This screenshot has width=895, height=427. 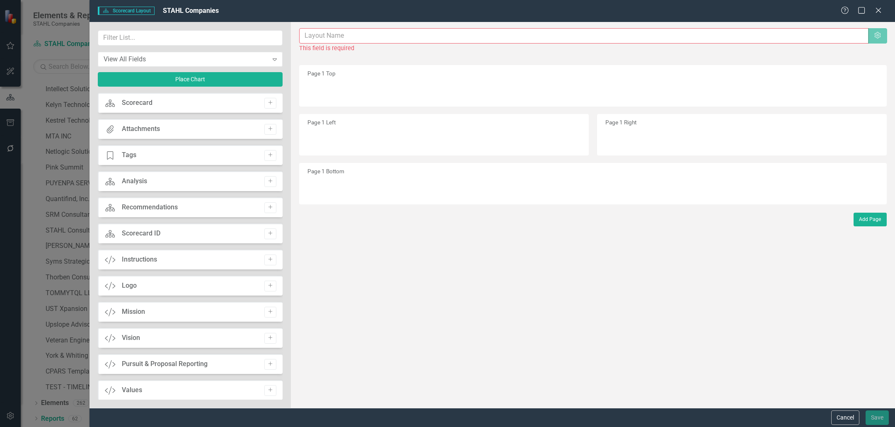 What do you see at coordinates (870, 219) in the screenshot?
I see `button: Add Page` at bounding box center [870, 219].